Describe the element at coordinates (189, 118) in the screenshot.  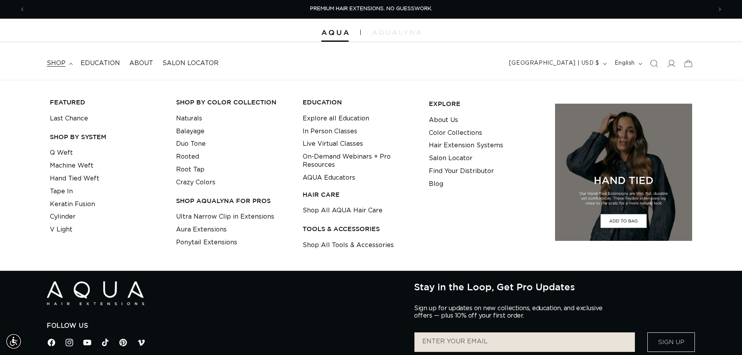
I see `a: Naturals` at that location.